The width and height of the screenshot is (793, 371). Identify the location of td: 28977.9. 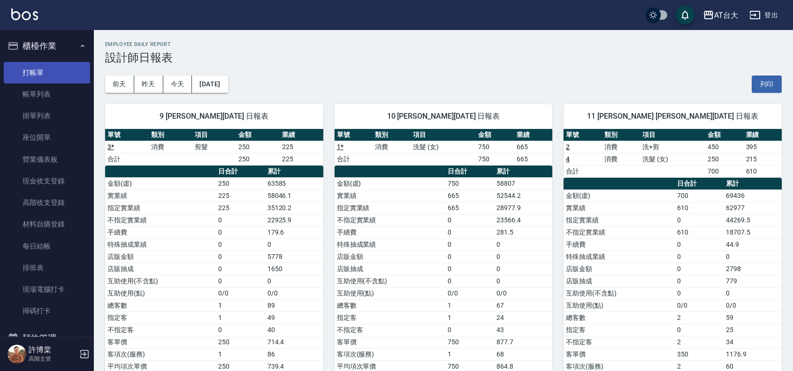
(523, 208).